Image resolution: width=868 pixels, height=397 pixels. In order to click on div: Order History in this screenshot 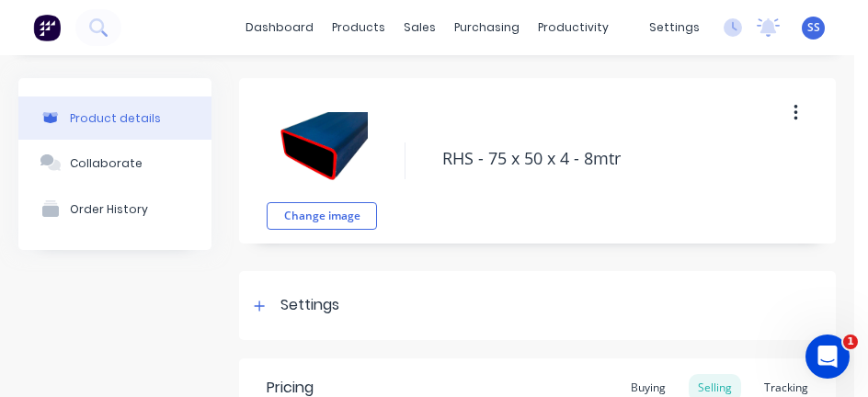, I will do `click(108, 208)`.